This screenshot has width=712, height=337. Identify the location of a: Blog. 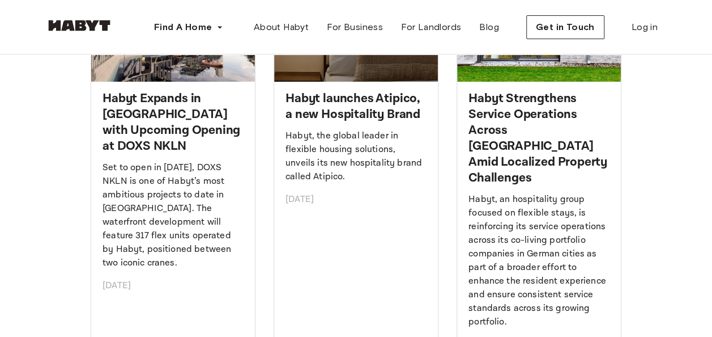
(489, 27).